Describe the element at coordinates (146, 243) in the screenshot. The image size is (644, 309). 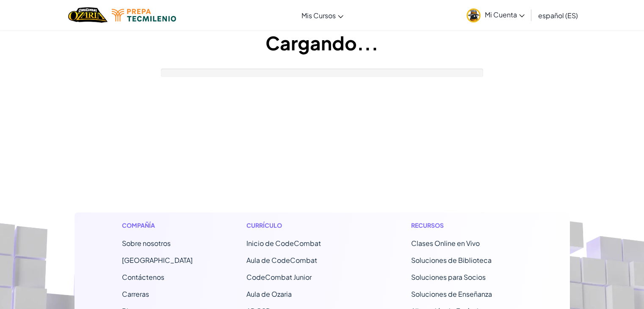
I see `a: Sobre nosotros` at that location.